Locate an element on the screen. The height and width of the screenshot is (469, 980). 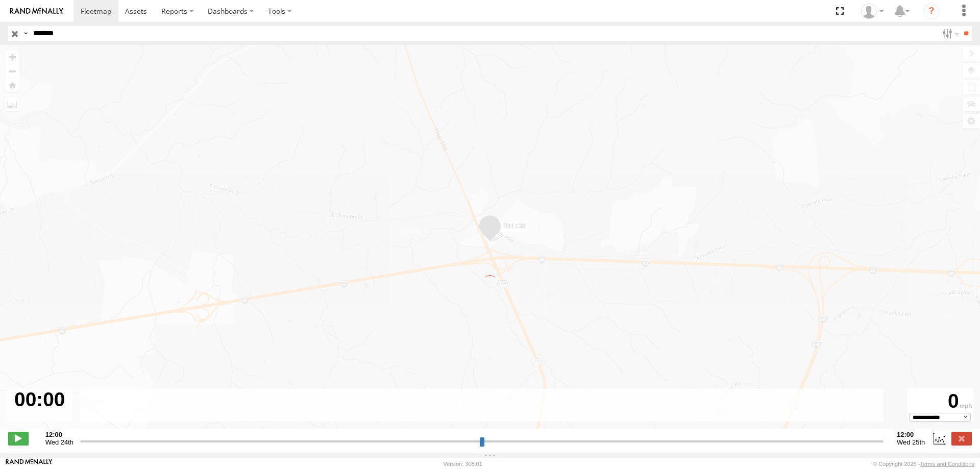
a: Terms and Conditions is located at coordinates (947, 464).